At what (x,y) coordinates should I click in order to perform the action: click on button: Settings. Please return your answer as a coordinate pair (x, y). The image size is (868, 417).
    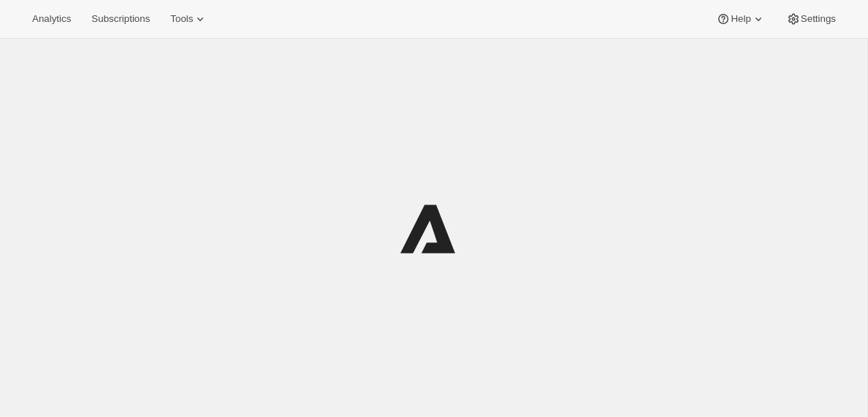
    Looking at the image, I should click on (811, 19).